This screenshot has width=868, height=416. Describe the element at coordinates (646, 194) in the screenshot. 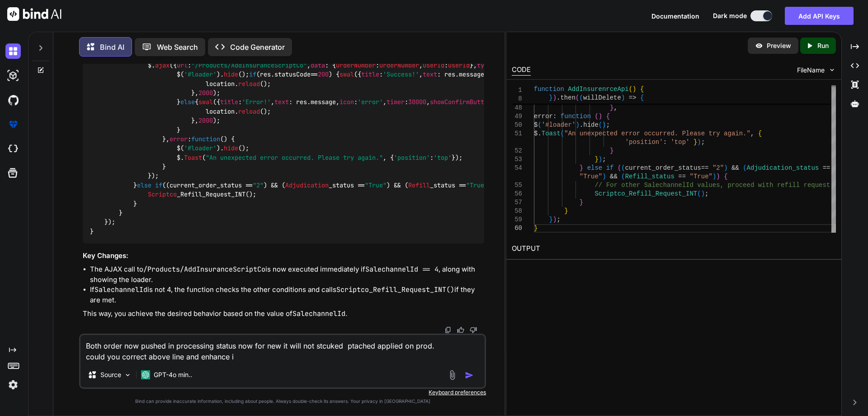

I see `span: Scriptco_Refill_Request_INT` at that location.